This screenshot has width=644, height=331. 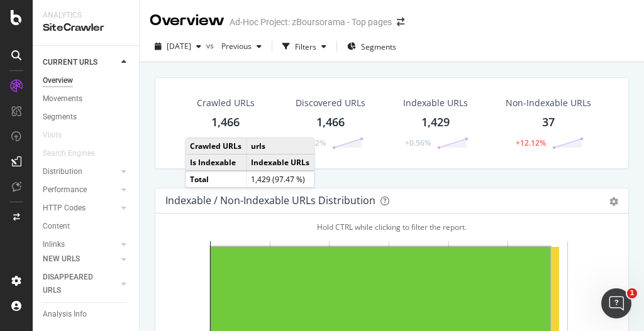 I want to click on div: Search Engines, so click(x=69, y=153).